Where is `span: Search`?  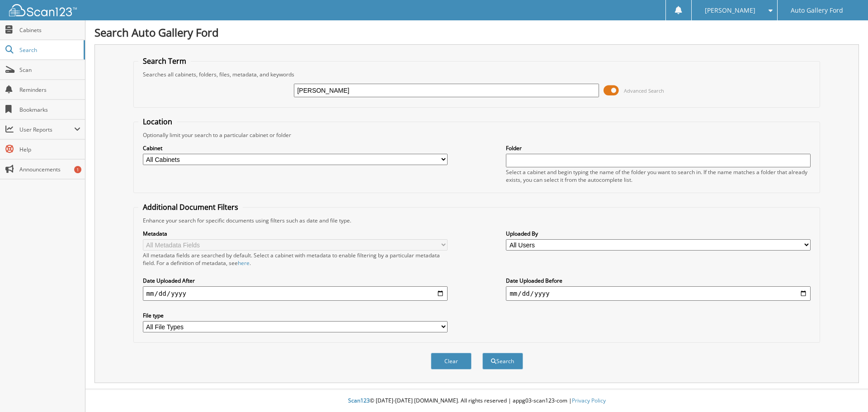
span: Search is located at coordinates (49, 50).